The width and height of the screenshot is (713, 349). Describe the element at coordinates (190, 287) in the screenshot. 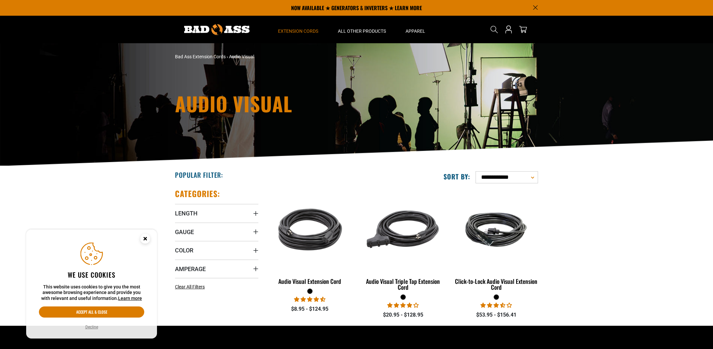

I see `span: Clear All Filters` at that location.